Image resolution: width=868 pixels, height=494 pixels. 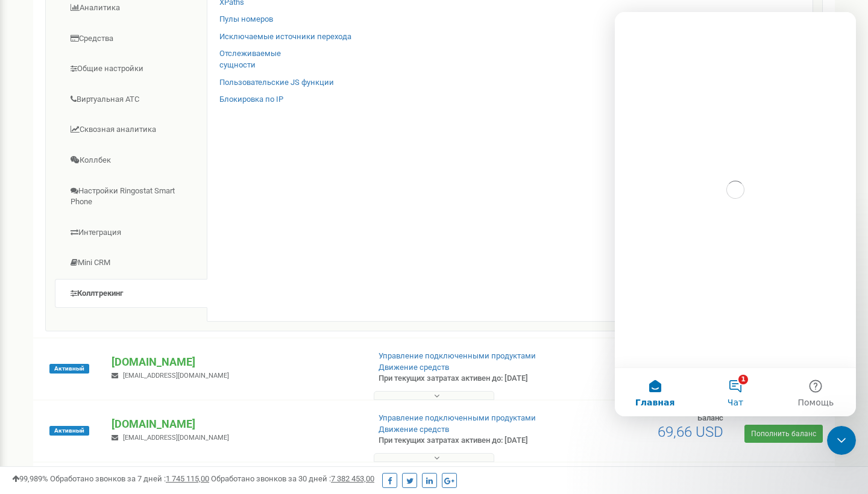 What do you see at coordinates (710, 417) in the screenshot?
I see `span: Баланс` at bounding box center [710, 417].